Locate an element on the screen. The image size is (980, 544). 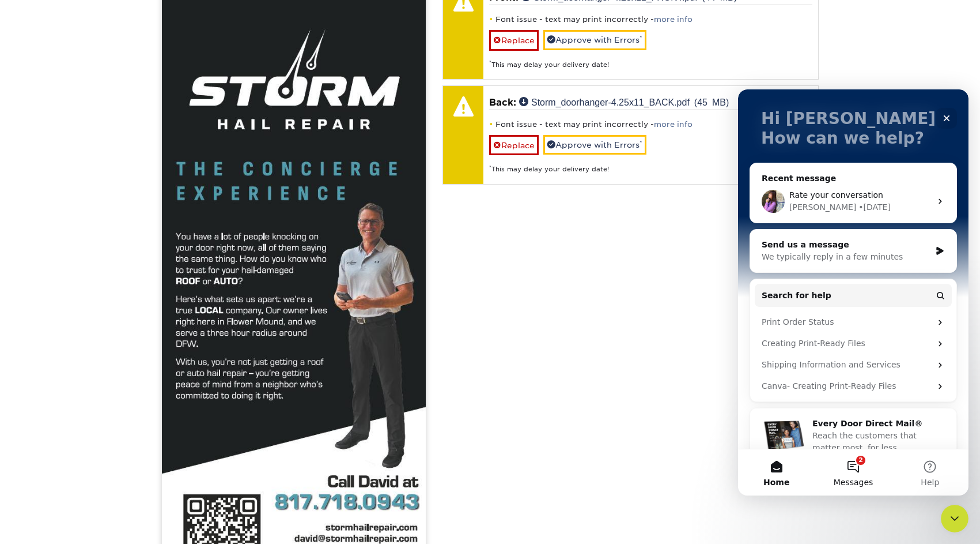
span: Rate your conversation is located at coordinates (98, 106).